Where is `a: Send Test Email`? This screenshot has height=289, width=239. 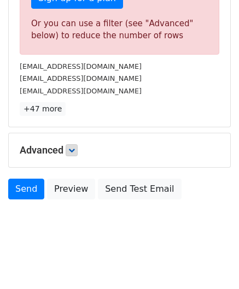 a: Send Test Email is located at coordinates (139, 189).